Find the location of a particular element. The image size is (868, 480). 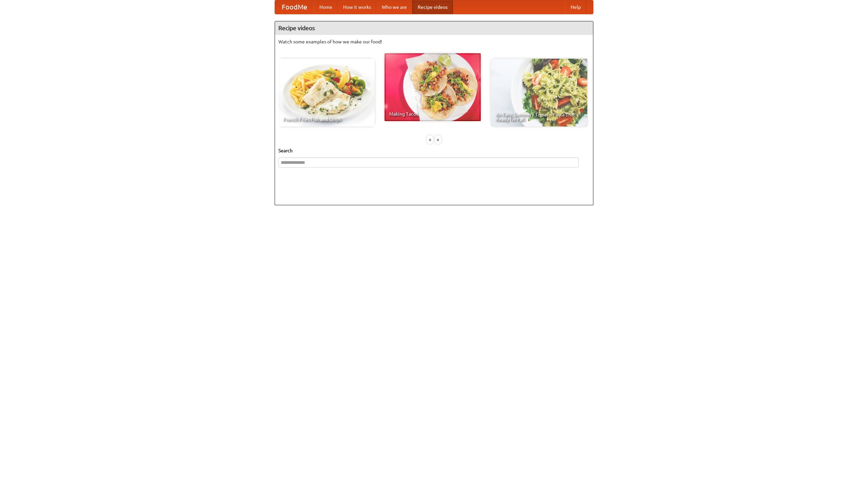

a: Home is located at coordinates (326, 7).